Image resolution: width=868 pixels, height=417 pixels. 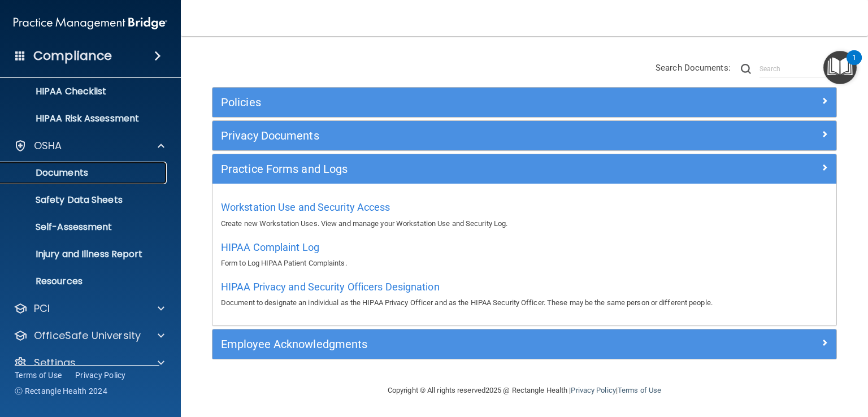 I want to click on a: Practice Forms and Logs, so click(x=525, y=169).